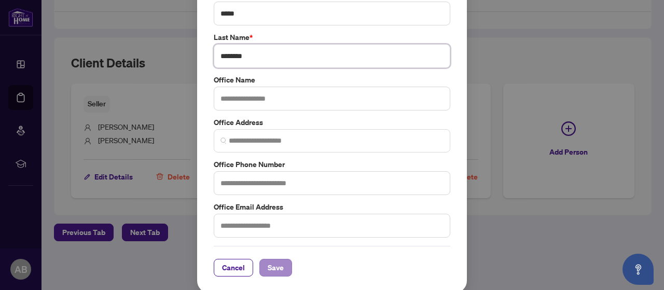  Describe the element at coordinates (275, 268) in the screenshot. I see `button: Save` at that location.